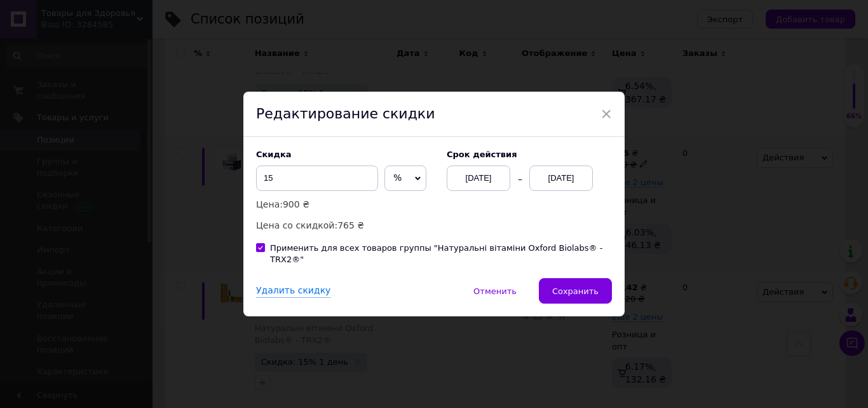 This screenshot has height=408, width=868. Describe the element at coordinates (317, 178) in the screenshot. I see `input: 0` at that location.